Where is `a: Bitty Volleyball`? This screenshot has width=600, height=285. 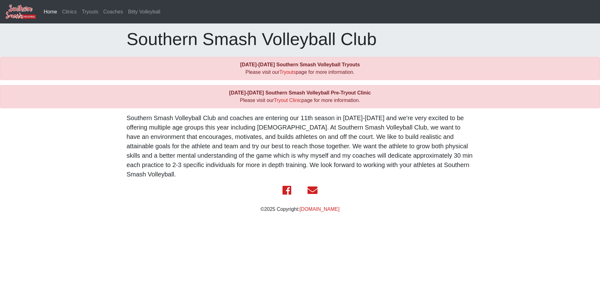 a: Bitty Volleyball is located at coordinates (144, 12).